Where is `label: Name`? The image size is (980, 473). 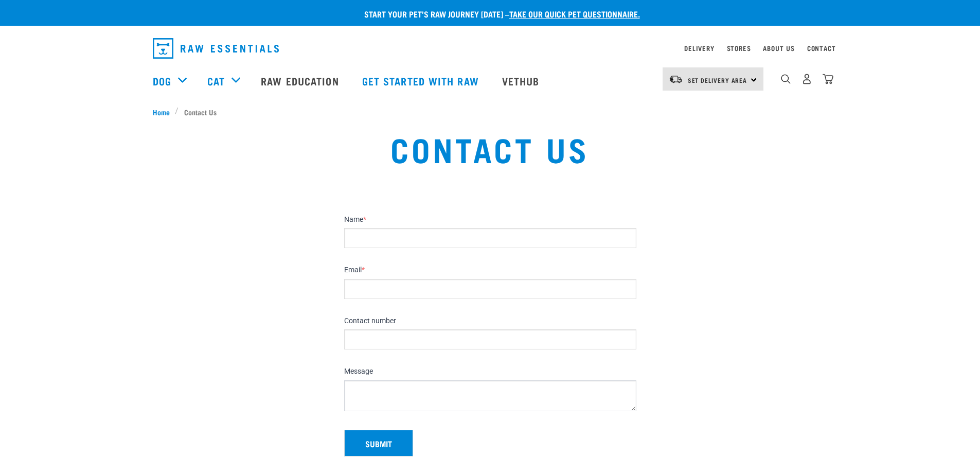
label: Name is located at coordinates (490, 220).